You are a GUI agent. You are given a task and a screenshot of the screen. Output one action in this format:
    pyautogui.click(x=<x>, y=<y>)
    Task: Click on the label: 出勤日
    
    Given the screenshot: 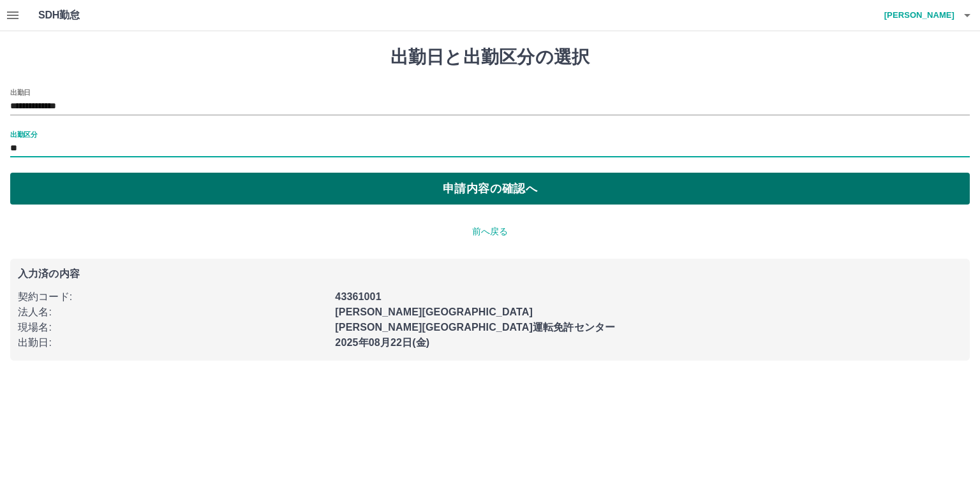 What is the action you would take?
    pyautogui.click(x=20, y=92)
    